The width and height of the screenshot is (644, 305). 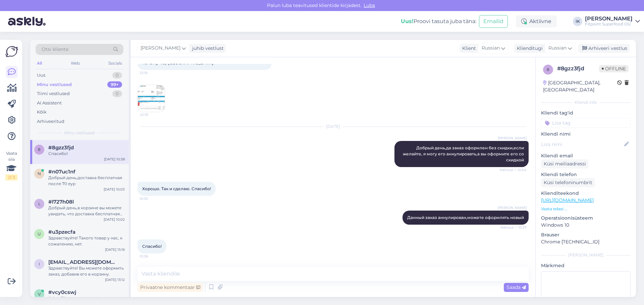 What do you see at coordinates (467, 48) in the screenshot?
I see `div: Klient` at bounding box center [467, 48].